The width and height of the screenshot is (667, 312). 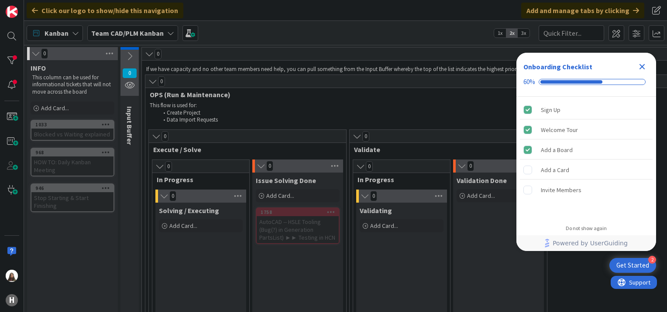 I want to click on div: Click our logo to show/hide this navigation, so click(x=105, y=10).